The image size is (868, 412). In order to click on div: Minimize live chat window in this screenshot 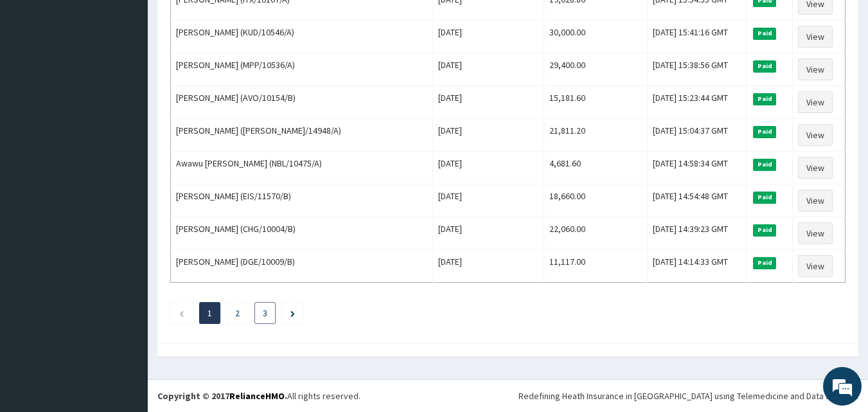, I will do `click(226, 22)`.